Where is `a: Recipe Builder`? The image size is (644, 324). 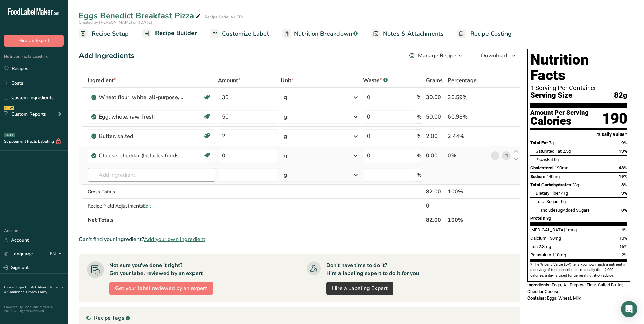
a: Recipe Builder is located at coordinates (170, 34).